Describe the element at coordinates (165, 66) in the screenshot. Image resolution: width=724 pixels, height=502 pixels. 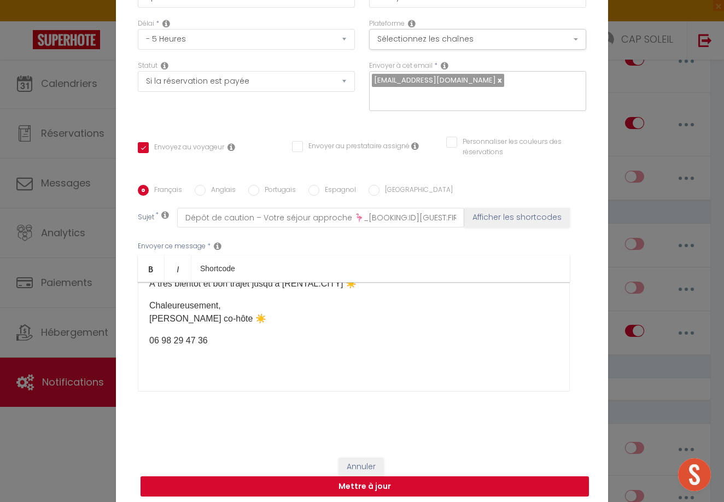
I see `i: Booking status` at that location.